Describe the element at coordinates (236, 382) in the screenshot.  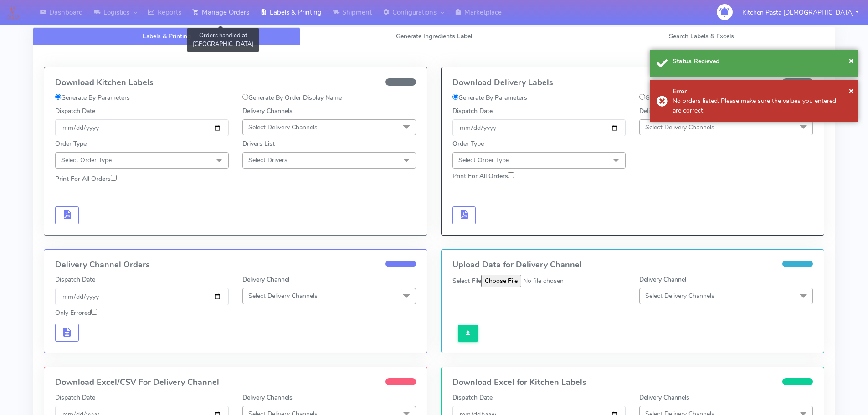
I see `h4: Download Excel/CSV For Delivery Channel` at that location.